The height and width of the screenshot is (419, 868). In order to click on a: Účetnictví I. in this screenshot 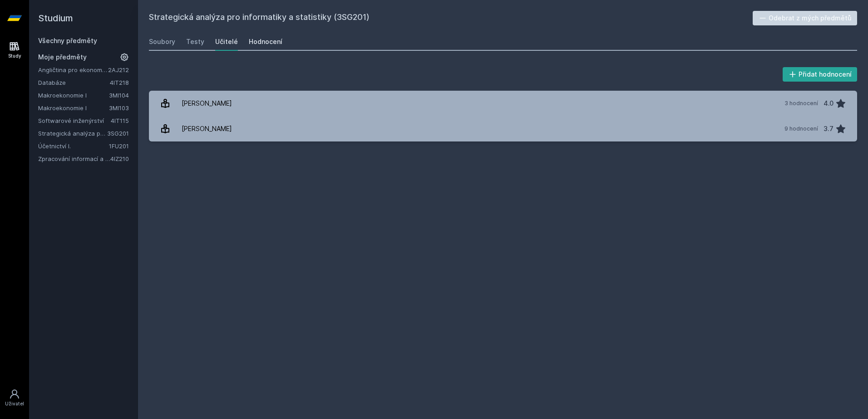, I will do `click(73, 146)`.